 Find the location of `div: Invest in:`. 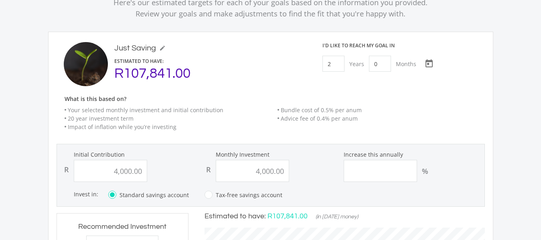

div: Invest in: is located at coordinates (279, 195).